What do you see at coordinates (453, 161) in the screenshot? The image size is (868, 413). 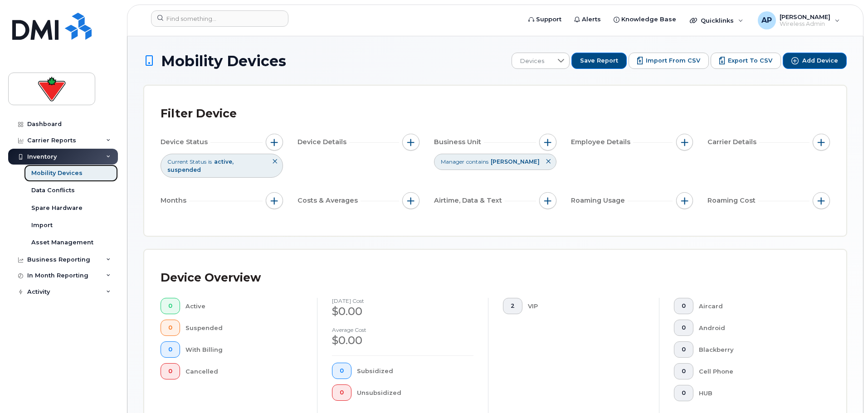 I see `span: Manager` at bounding box center [453, 161].